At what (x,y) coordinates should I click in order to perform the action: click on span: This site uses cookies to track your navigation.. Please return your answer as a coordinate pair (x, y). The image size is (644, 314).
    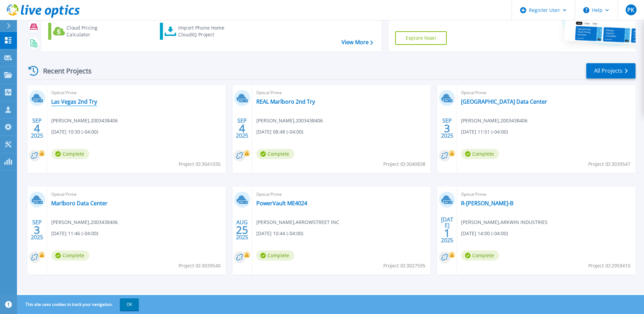
    Looking at the image, I should click on (79, 305).